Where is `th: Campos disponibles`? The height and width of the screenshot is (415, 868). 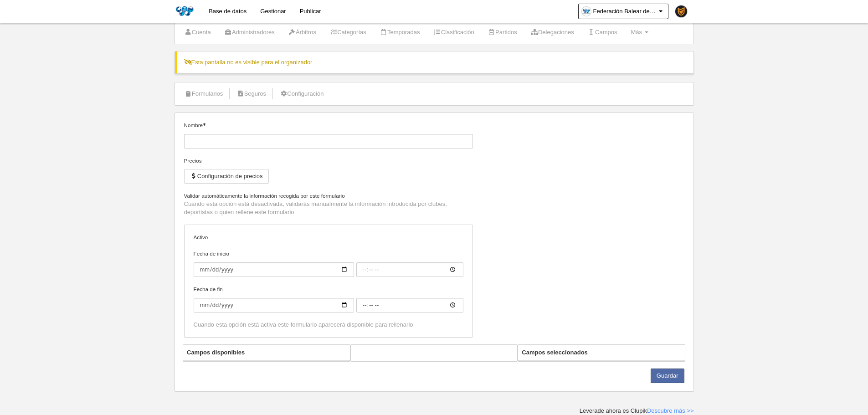 th: Campos disponibles is located at coordinates (267, 353).